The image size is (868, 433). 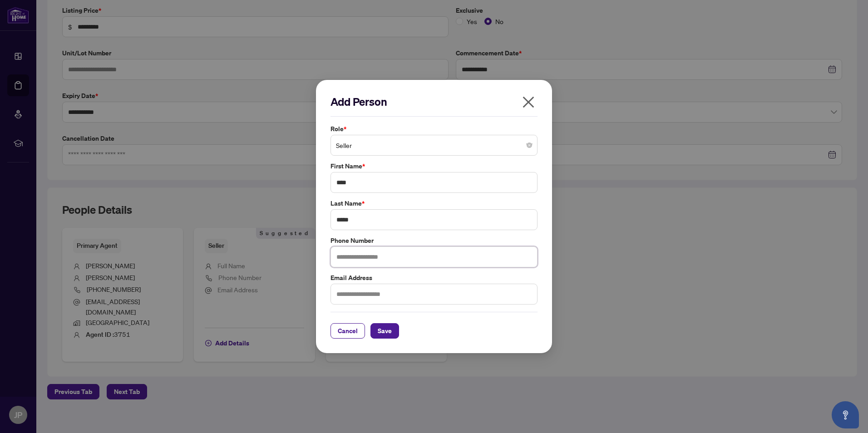 I want to click on label: Phone Number, so click(x=434, y=240).